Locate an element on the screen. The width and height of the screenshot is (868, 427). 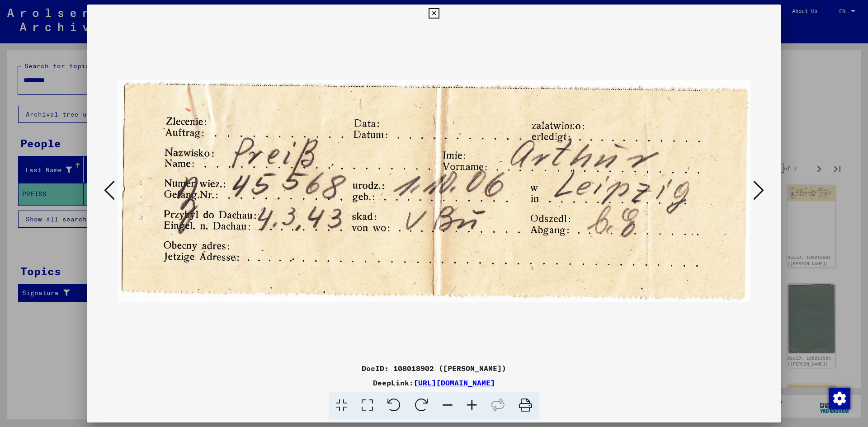
img: 001.jpg is located at coordinates (434, 191).